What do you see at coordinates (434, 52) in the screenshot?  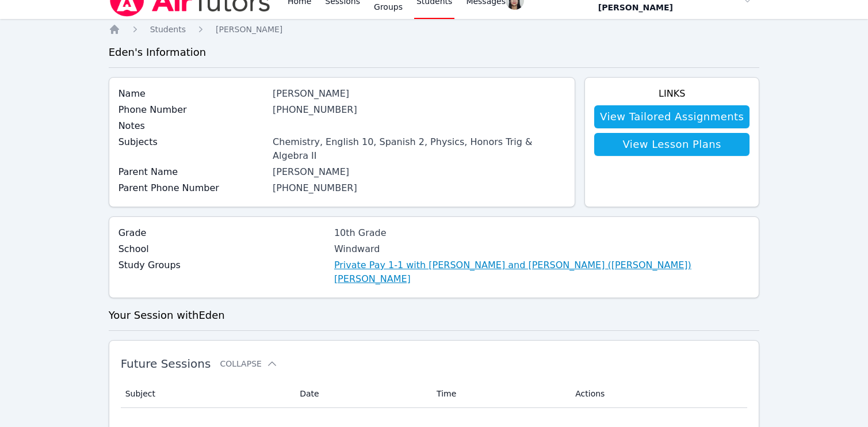 I see `h3: Eden 's Information` at bounding box center [434, 52].